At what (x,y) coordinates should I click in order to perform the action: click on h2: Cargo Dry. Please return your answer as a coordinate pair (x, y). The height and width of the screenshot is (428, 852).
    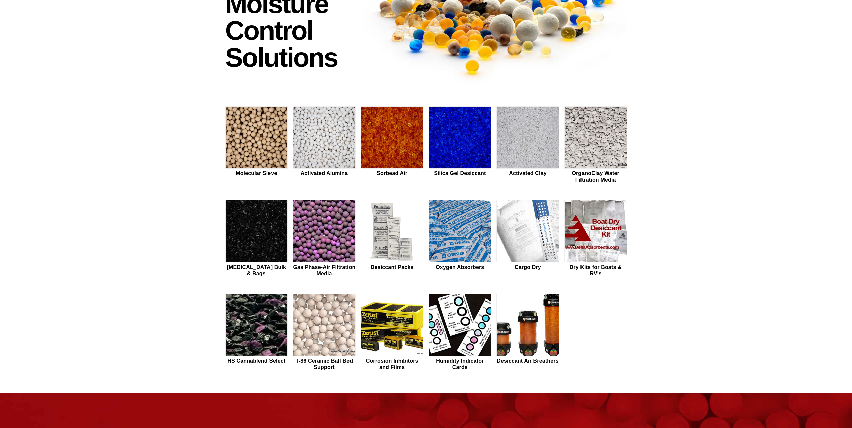
    Looking at the image, I should click on (528, 267).